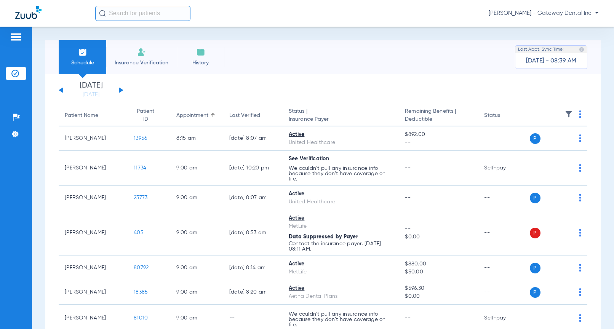 The width and height of the screenshot is (614, 329). What do you see at coordinates (141, 292) in the screenshot?
I see `span: 18385` at bounding box center [141, 292].